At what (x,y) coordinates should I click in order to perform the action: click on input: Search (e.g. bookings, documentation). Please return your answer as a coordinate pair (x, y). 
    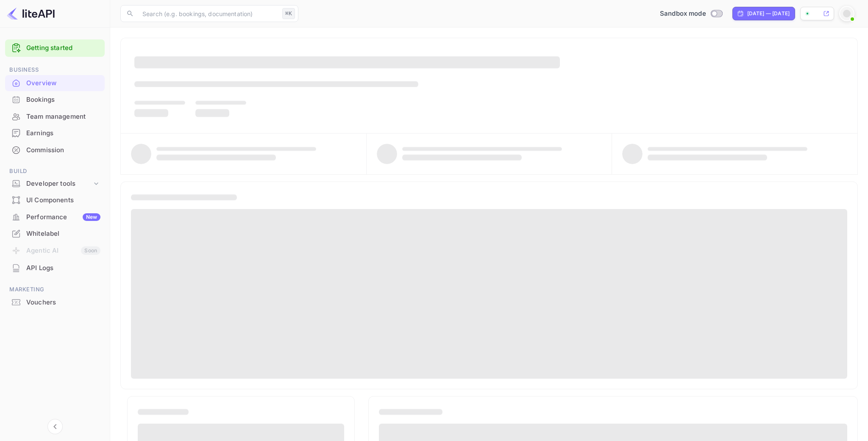
    Looking at the image, I should click on (209, 13).